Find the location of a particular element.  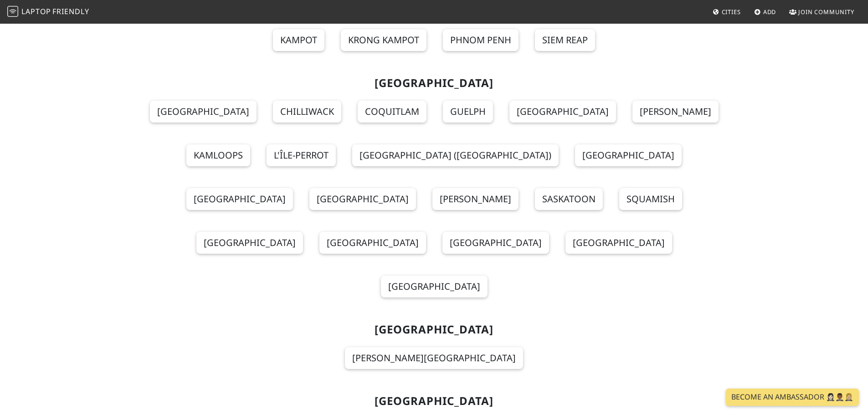

a: Kampot is located at coordinates (299, 40).